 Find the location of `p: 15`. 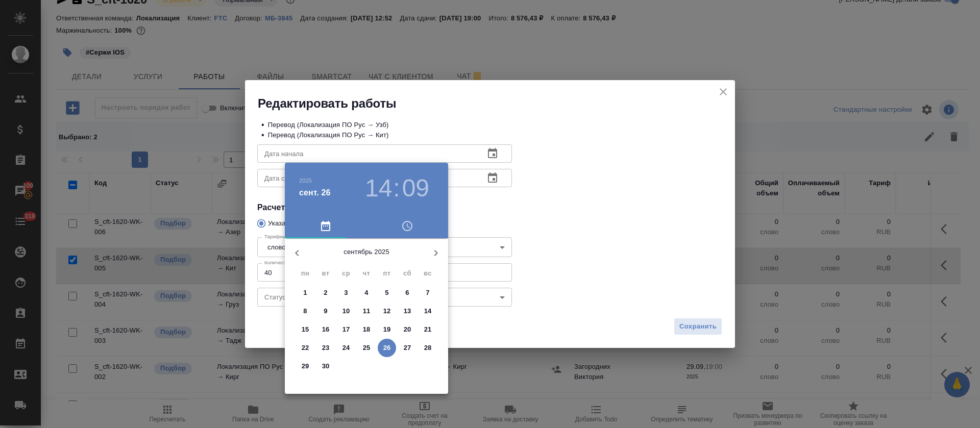

p: 15 is located at coordinates (305, 329).